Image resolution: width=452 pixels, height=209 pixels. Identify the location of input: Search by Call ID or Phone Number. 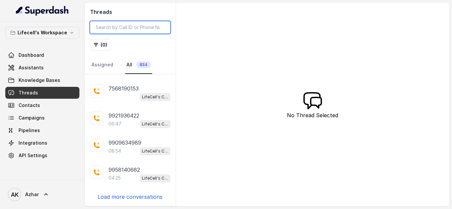
(130, 27).